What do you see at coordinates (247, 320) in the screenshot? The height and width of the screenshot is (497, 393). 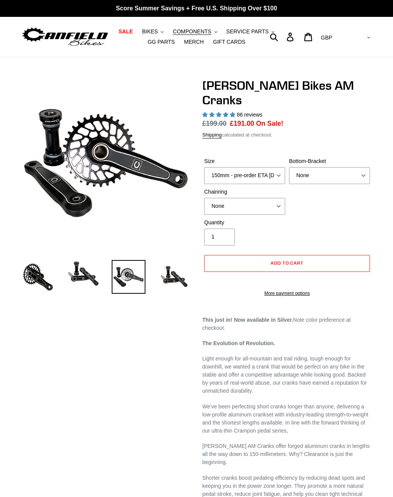 I see `strong: This just in! Now available in Silver.` at bounding box center [247, 320].